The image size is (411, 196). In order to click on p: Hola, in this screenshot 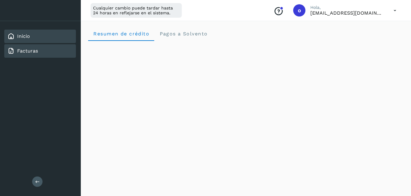, I will do `click(347, 7)`.